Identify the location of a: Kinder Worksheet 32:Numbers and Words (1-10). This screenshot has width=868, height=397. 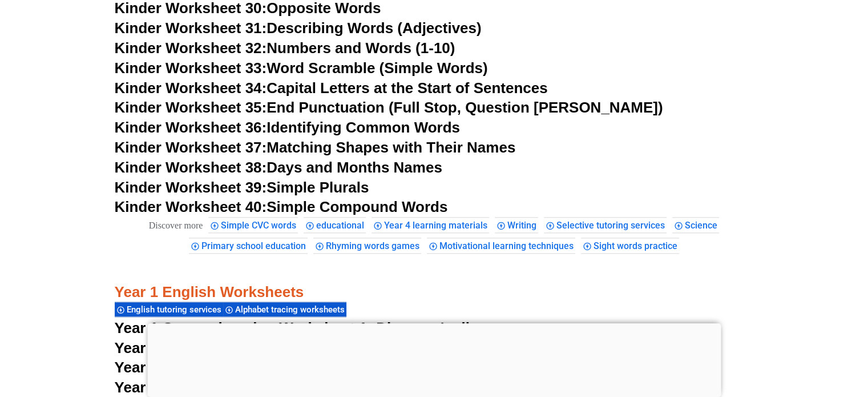
(284, 48).